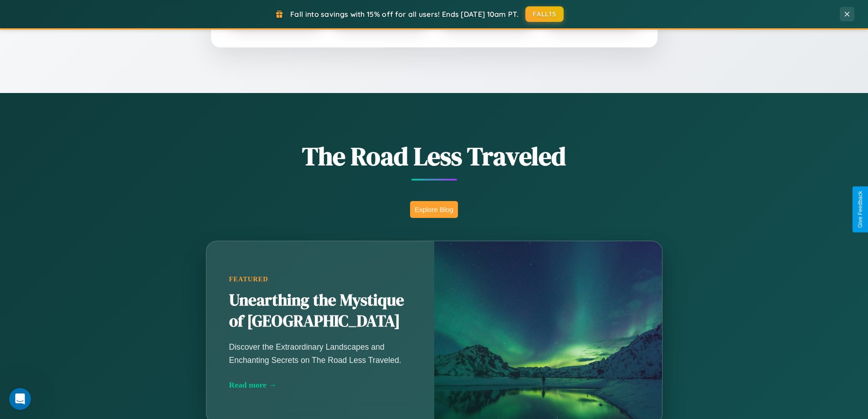 The height and width of the screenshot is (419, 868). What do you see at coordinates (545, 14) in the screenshot?
I see `button: FALL15` at bounding box center [545, 14].